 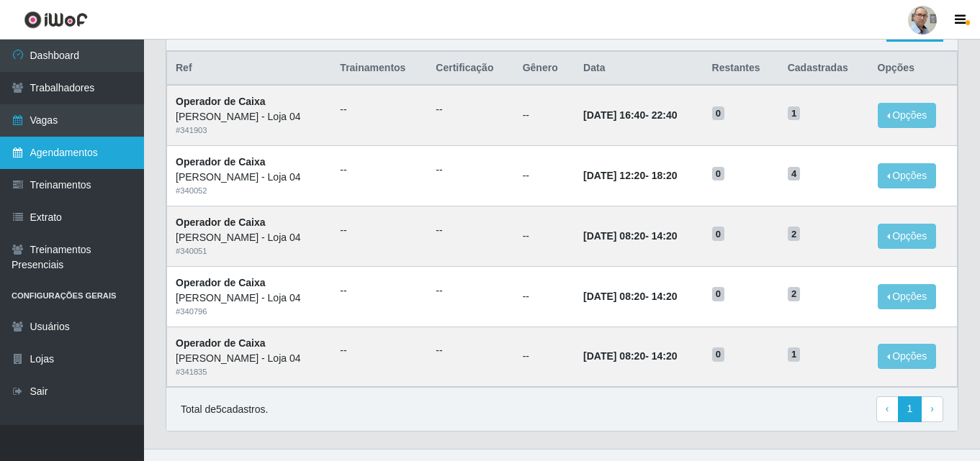 I want to click on th: Gênero, so click(x=544, y=68).